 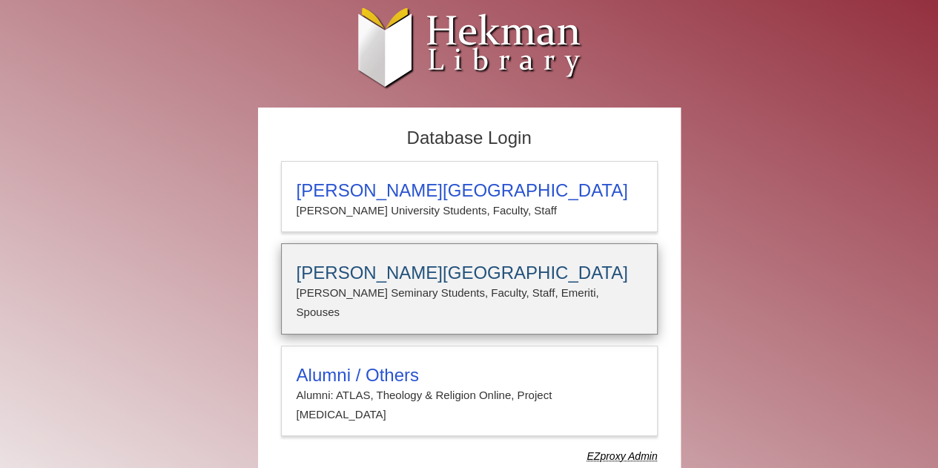 What do you see at coordinates (622, 456) in the screenshot?
I see `dfn: Use Alumni login` at bounding box center [622, 456].